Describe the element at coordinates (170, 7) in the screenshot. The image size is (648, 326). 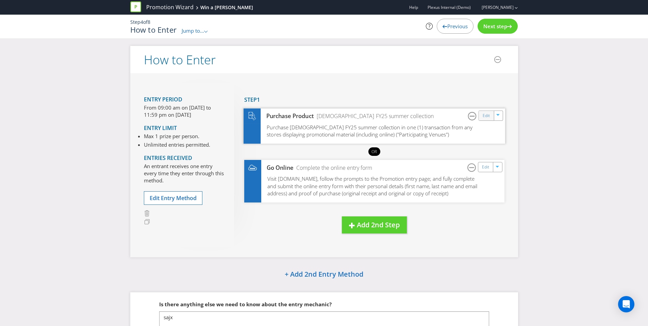
I see `a: Promotion Wizard` at that location.